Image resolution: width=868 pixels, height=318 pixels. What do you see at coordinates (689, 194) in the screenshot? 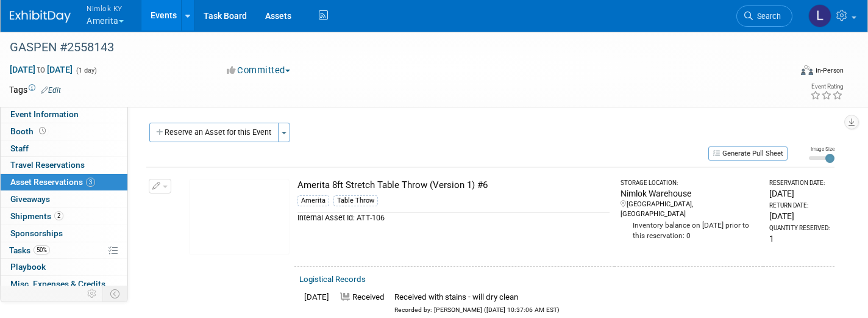
I see `div: Nimlok Warehouse` at bounding box center [689, 194].